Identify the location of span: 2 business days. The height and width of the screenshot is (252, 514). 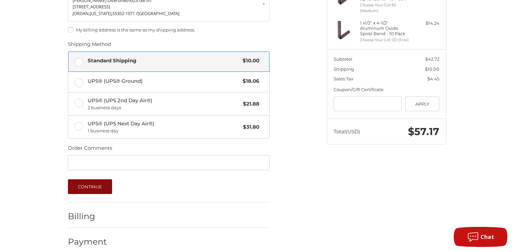
(164, 108).